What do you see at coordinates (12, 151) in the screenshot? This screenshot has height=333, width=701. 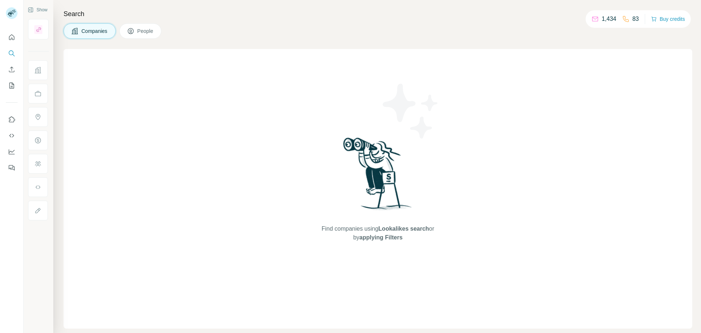 I see `button: Dashboard` at bounding box center [12, 151].